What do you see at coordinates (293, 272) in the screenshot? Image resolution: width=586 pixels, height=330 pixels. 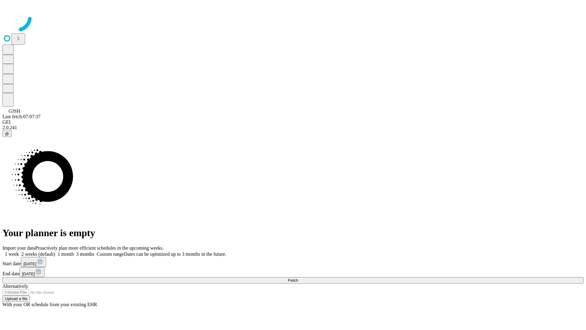 I see `div: End date` at bounding box center [293, 272].